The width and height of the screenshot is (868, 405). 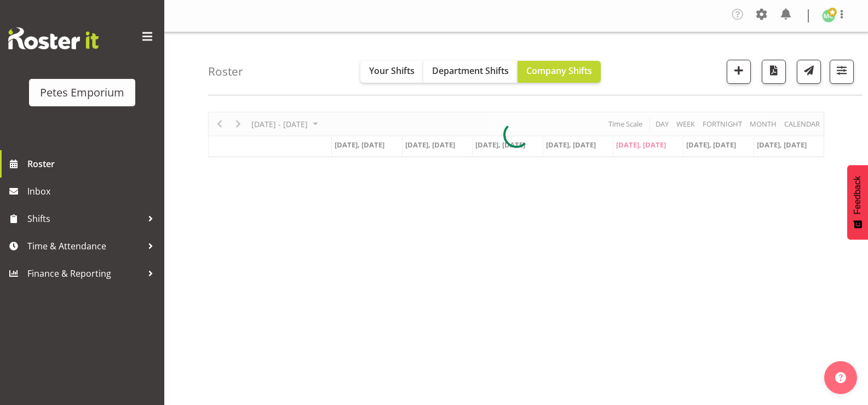 I want to click on span: Feedback, so click(x=857, y=195).